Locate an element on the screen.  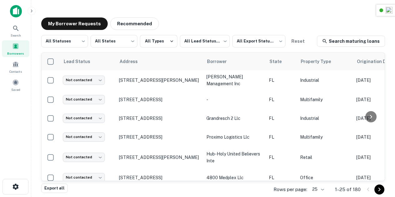
p: Office is located at coordinates (325, 178).